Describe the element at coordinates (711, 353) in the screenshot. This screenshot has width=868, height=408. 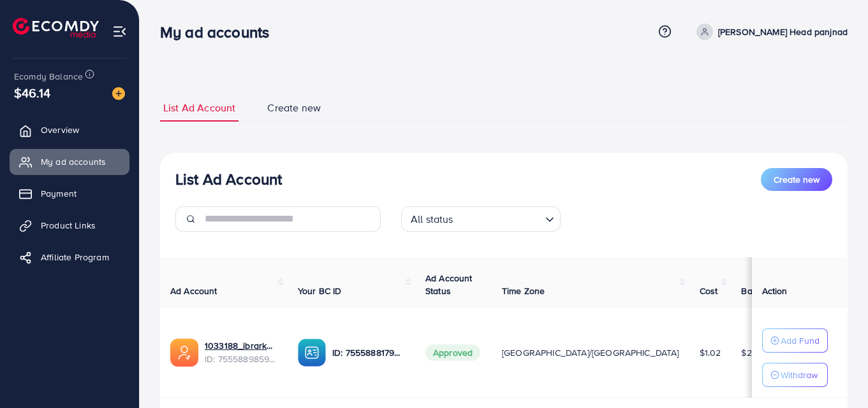
I see `span: $1.02` at that location.